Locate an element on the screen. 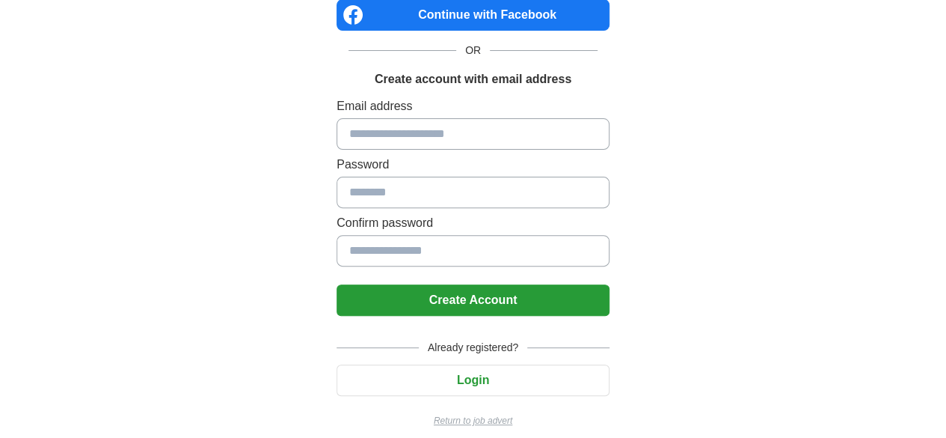 This screenshot has width=946, height=438. p: Return to job advert is located at coordinates (473, 420).